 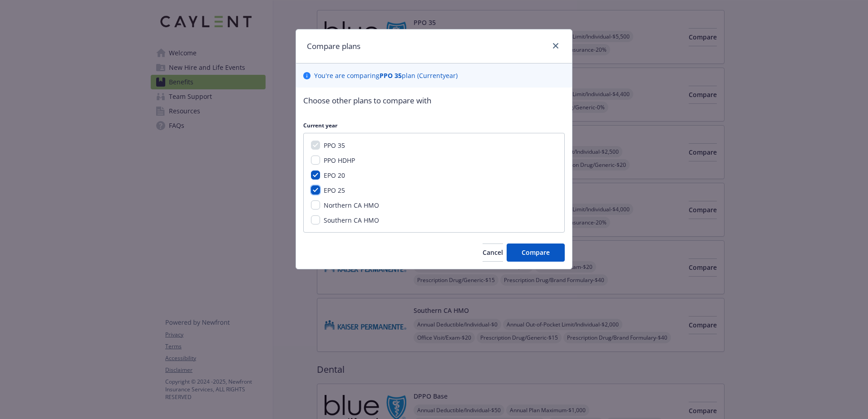 What do you see at coordinates (434, 101) in the screenshot?
I see `p: Choose other plans to compare with` at bounding box center [434, 101].